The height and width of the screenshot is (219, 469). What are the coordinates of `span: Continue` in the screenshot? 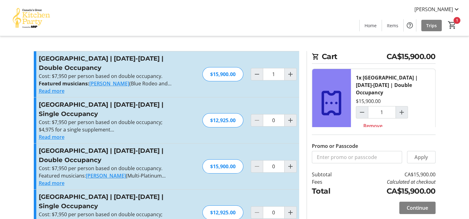 It's located at (417, 208).